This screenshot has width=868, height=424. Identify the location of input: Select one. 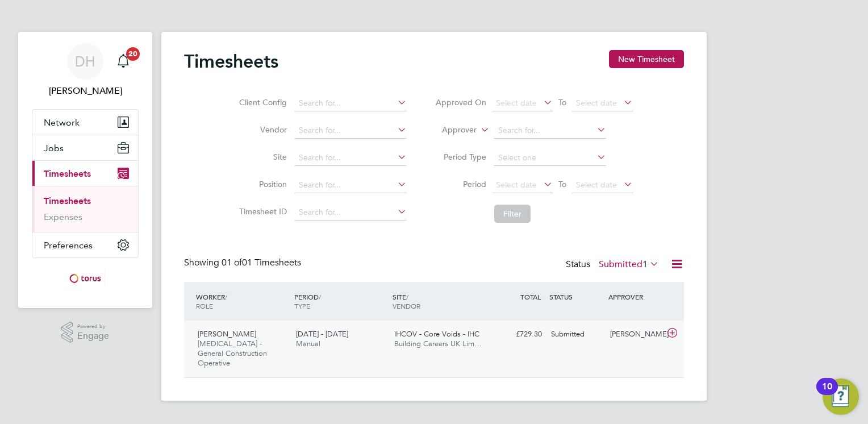
(550, 158).